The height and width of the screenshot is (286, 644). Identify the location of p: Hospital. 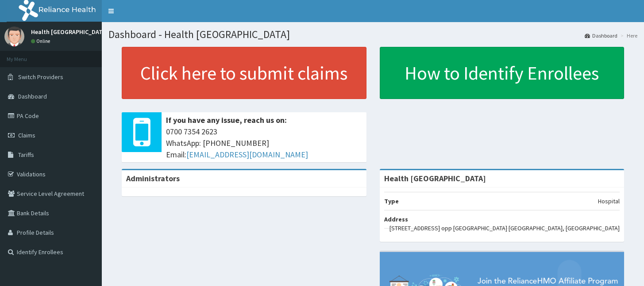
(609, 202).